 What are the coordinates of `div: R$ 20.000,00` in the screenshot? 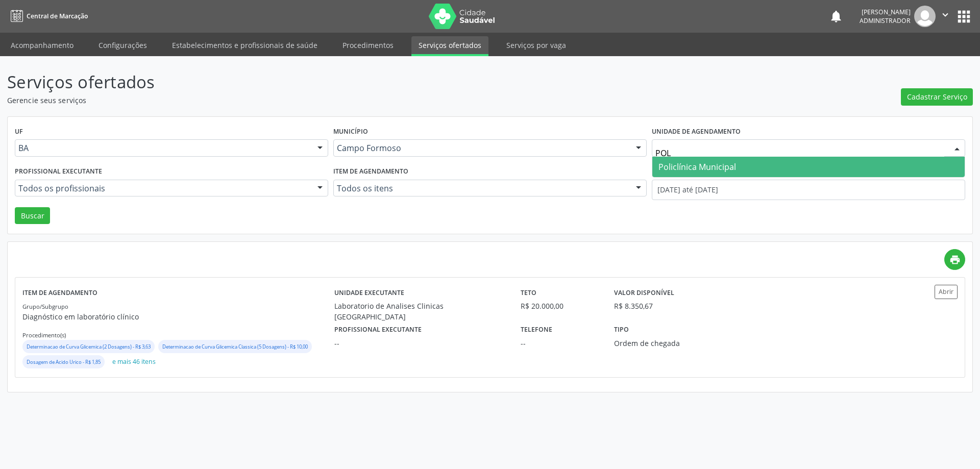 It's located at (560, 306).